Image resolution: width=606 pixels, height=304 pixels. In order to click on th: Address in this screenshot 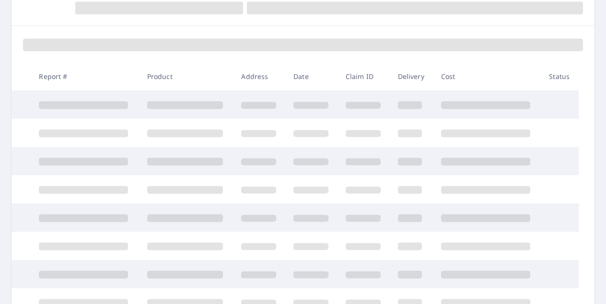, I will do `click(259, 76)`.